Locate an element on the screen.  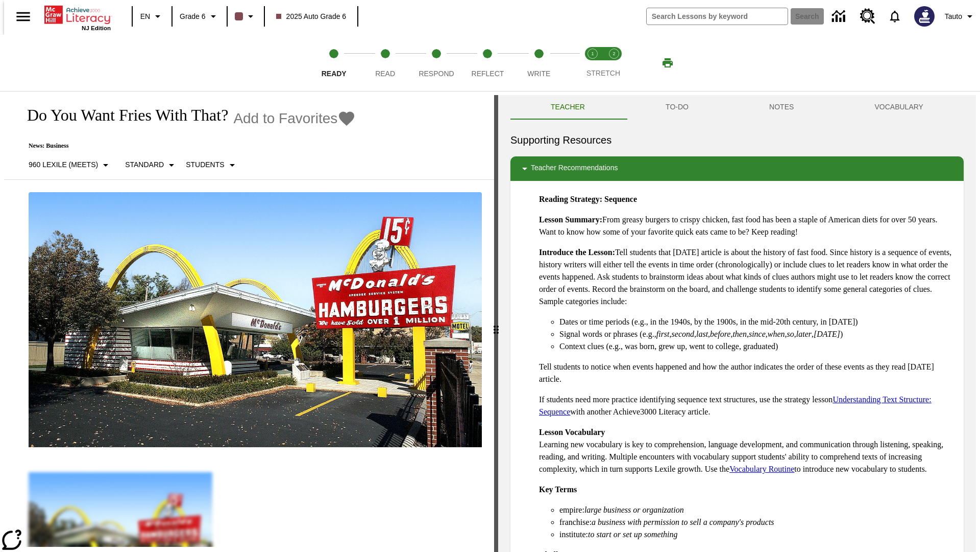
u: Vocabulary Routine is located at coordinates (762, 469).